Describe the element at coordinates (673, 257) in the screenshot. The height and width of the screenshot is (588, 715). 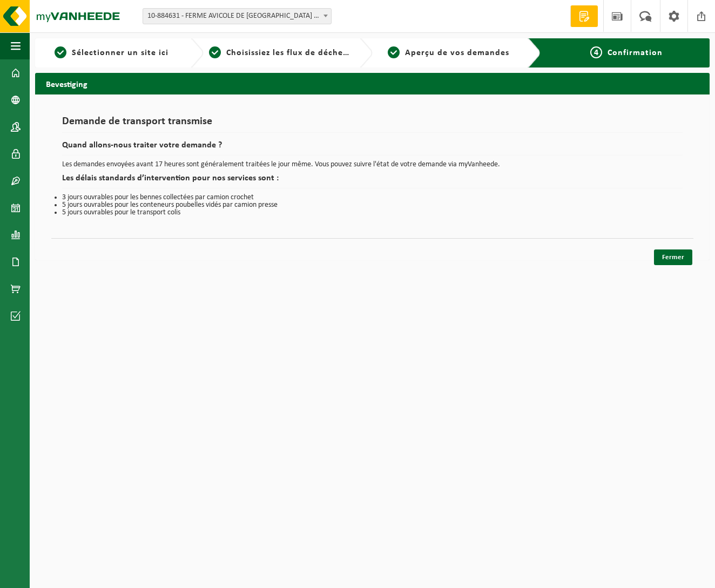
I see `a: Fermer` at that location.